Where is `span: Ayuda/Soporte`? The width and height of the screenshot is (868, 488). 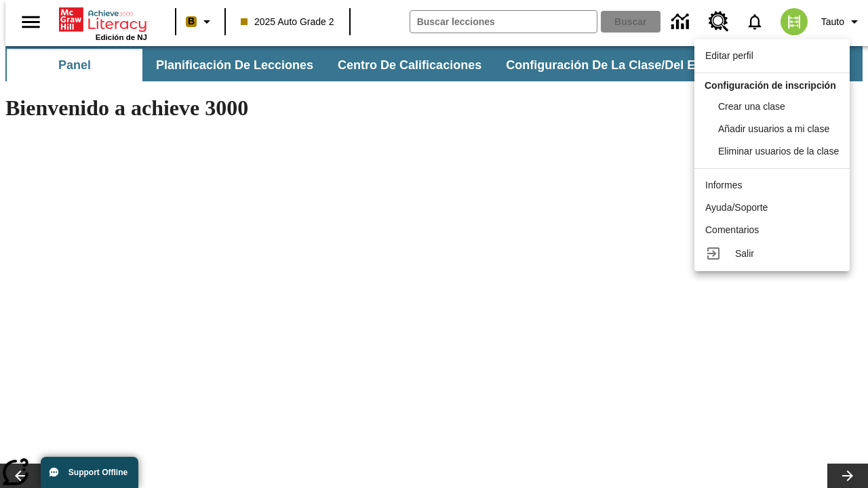 span: Ayuda/Soporte is located at coordinates (736, 207).